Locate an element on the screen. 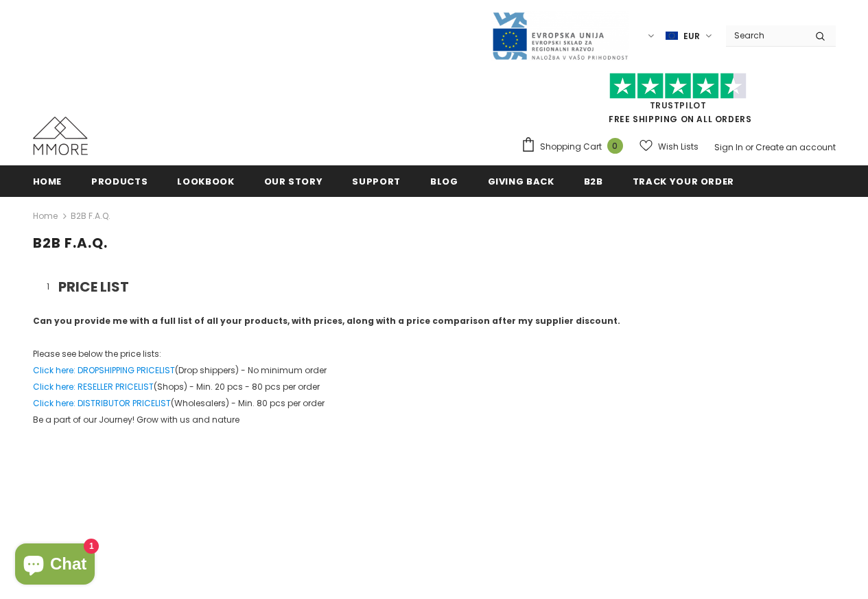 Image resolution: width=868 pixels, height=599 pixels. img: MMORE Cases is located at coordinates (60, 136).